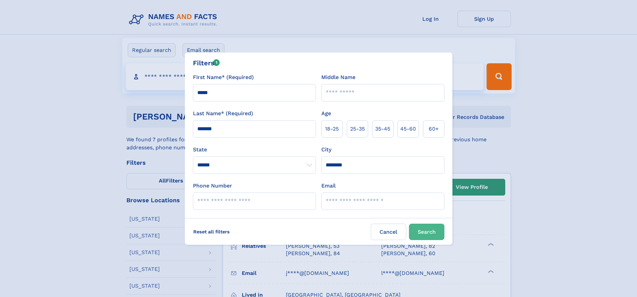 The height and width of the screenshot is (297, 637). What do you see at coordinates (427, 231) in the screenshot?
I see `button: Search` at bounding box center [427, 231].